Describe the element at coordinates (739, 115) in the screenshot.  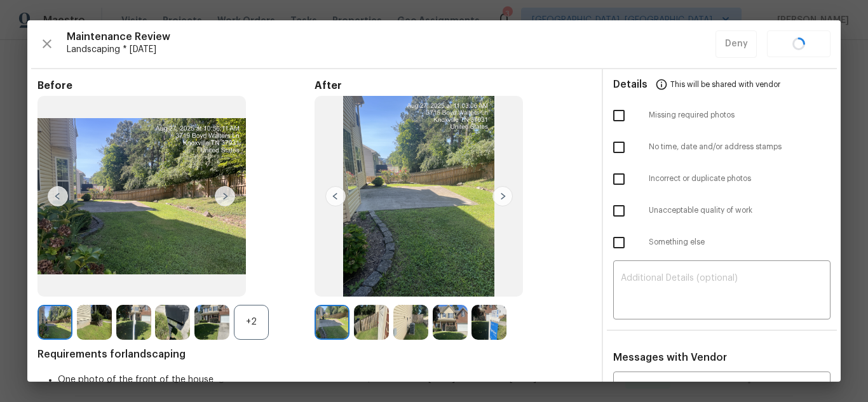
I see `span: Missing required photos` at that location.